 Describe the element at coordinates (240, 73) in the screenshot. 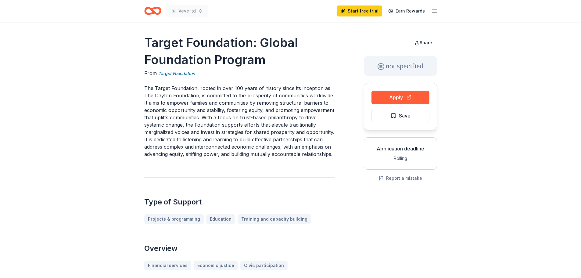

I see `div: From` at that location.